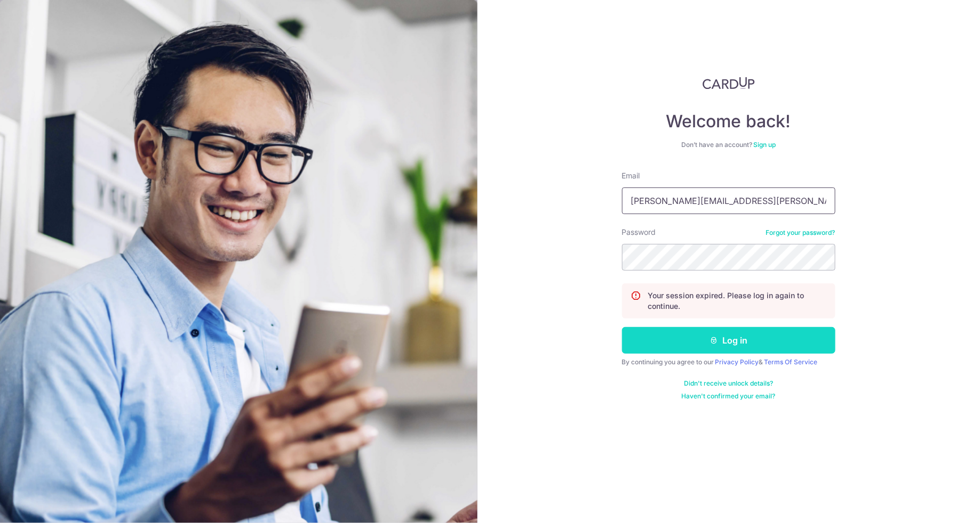  What do you see at coordinates (631, 176) in the screenshot?
I see `label: Email` at bounding box center [631, 176].